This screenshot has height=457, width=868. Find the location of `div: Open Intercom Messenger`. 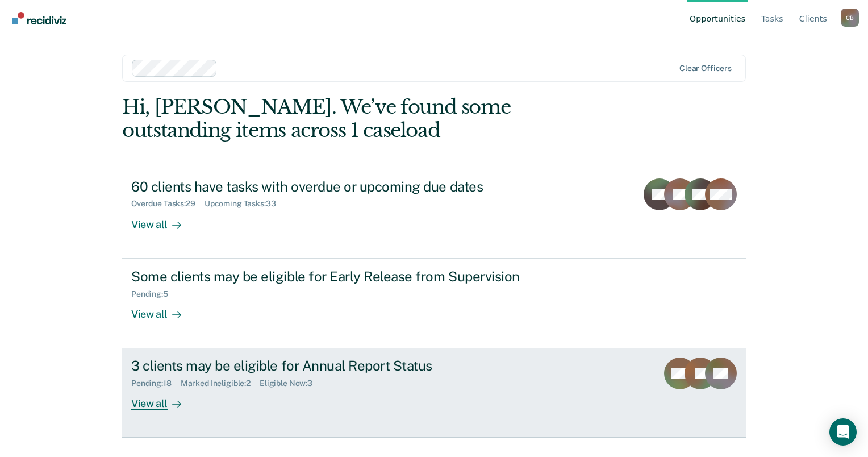

div: Open Intercom Messenger is located at coordinates (843, 432).